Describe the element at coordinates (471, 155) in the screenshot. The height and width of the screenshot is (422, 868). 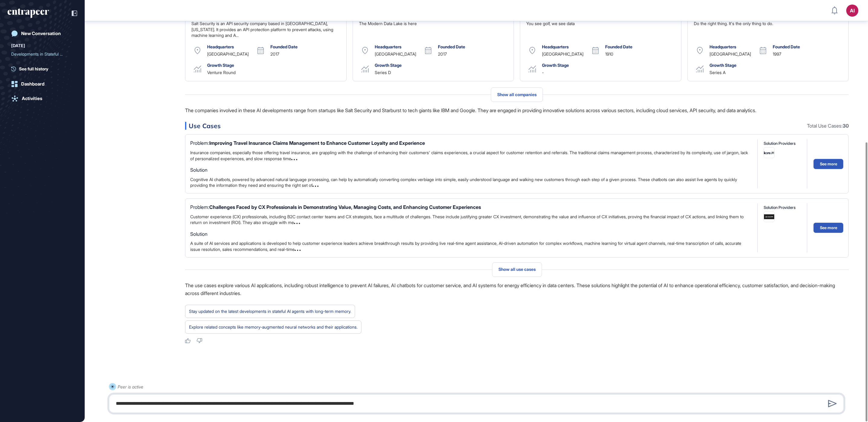
I see `div: Insurance companies, especially those offering travel insurance, are grappling with the challenge...` at that location.